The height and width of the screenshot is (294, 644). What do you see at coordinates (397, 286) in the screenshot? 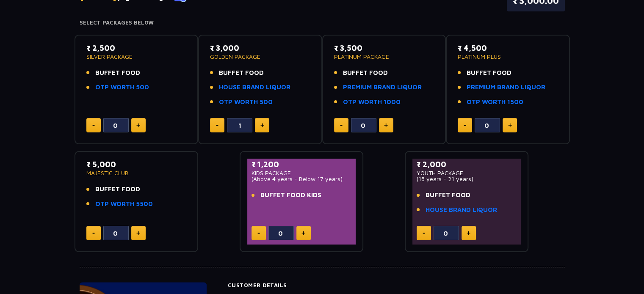
I see `h4: Customer Details` at bounding box center [397, 286].